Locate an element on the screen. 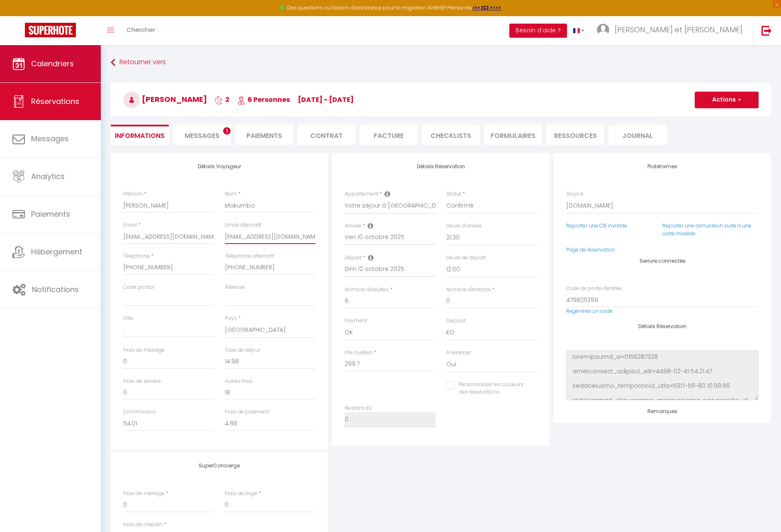 The height and width of the screenshot is (532, 781). li: Ressources is located at coordinates (575, 134).